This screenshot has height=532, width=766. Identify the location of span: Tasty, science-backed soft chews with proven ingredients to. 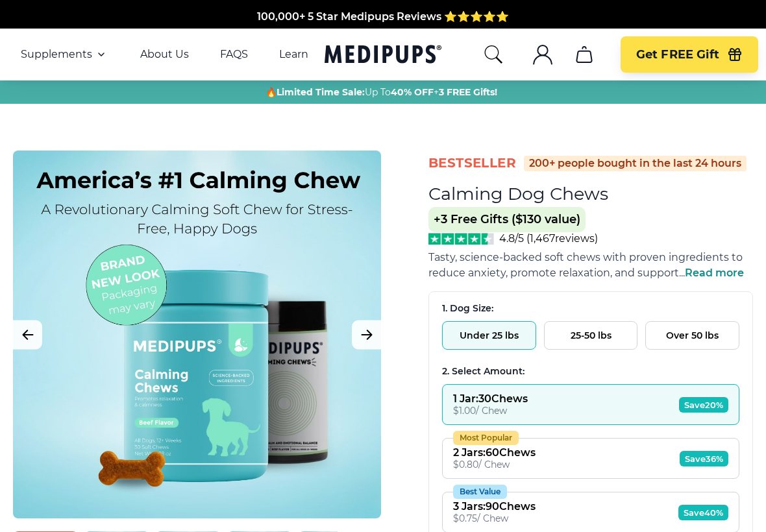
(586, 257).